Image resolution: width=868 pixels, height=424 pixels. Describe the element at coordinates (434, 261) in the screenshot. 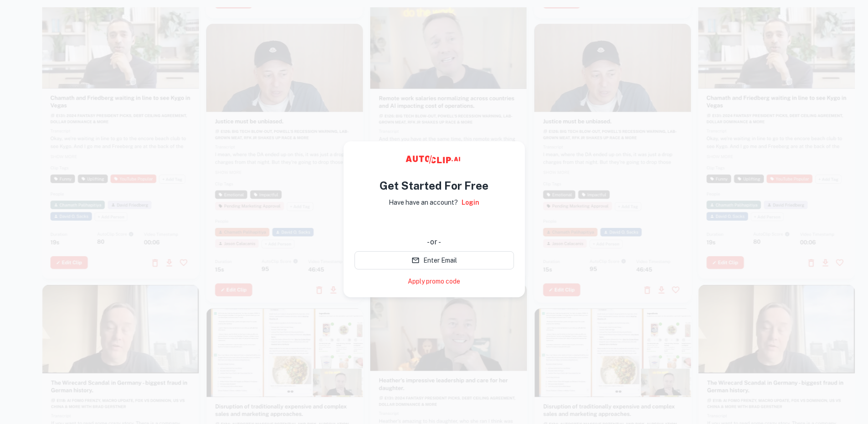

I see `button: Enter Email` at that location.